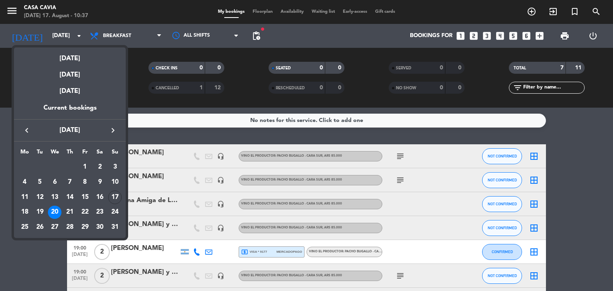 The image size is (613, 291). Describe the element at coordinates (100, 227) in the screenshot. I see `td: August 30, 2025` at that location.